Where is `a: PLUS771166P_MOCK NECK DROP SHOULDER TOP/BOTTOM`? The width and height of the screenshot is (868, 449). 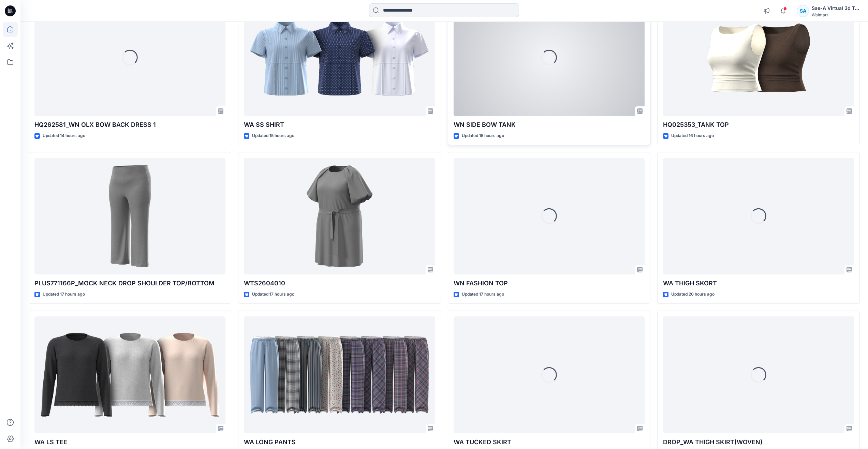 a: PLUS771166P_MOCK NECK DROP SHOULDER TOP/BOTTOM is located at coordinates (130, 216).